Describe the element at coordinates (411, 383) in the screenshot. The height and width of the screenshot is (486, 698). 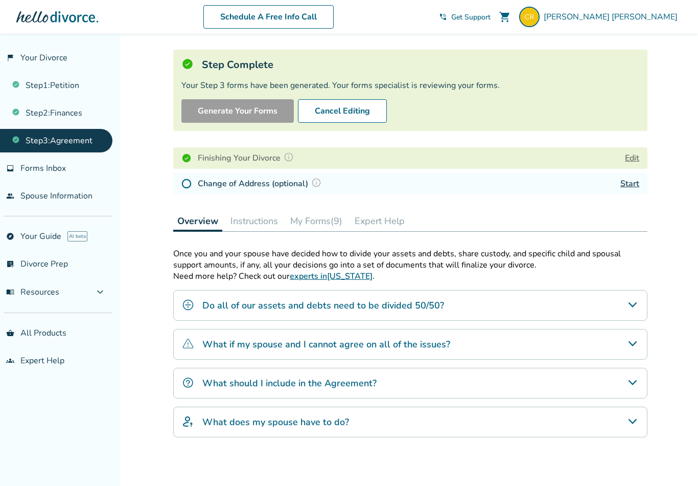
I see `div: What should I include in the Agreement?` at that location.